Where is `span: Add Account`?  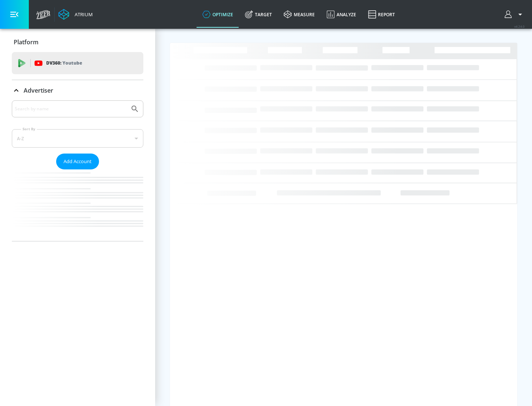
span: Add Account is located at coordinates (78, 161).